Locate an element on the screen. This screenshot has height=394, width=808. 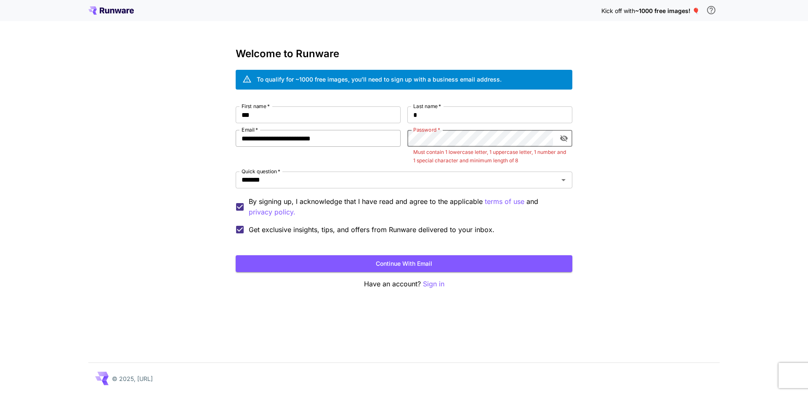
p: Sign in is located at coordinates (433, 284).